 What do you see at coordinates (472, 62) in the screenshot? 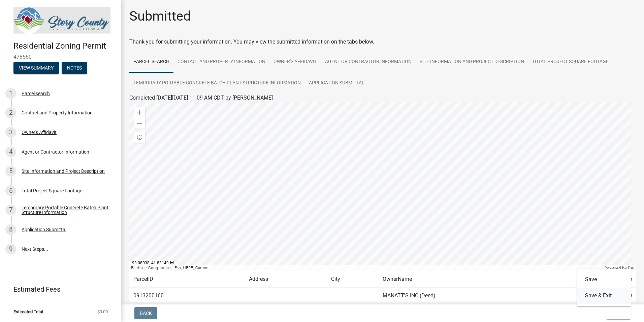
I see `a: Site Information and Project Description` at bounding box center [472, 62].